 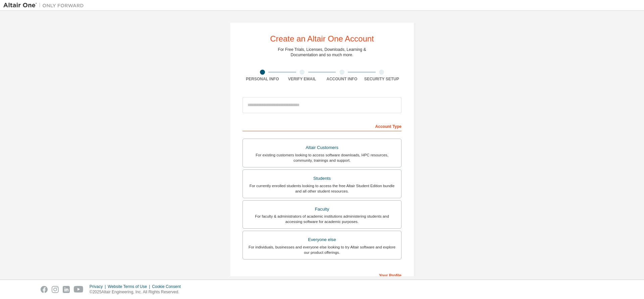 What do you see at coordinates (66, 290) in the screenshot?
I see `img: linkedin.svg` at bounding box center [66, 290].